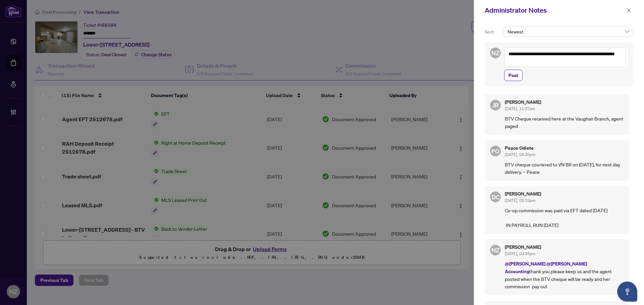 This screenshot has height=305, width=644. I want to click on div: Administrator Notes, so click(554, 10).